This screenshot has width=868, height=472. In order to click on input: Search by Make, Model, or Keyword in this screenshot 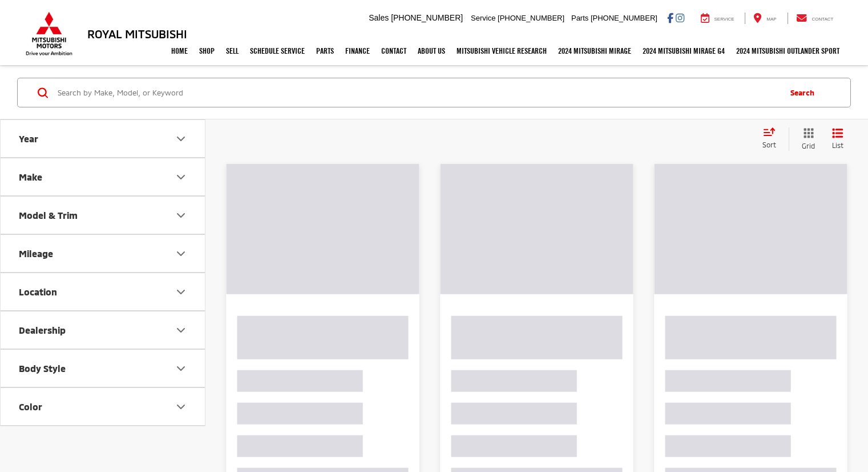, I will do `click(418, 93)`.